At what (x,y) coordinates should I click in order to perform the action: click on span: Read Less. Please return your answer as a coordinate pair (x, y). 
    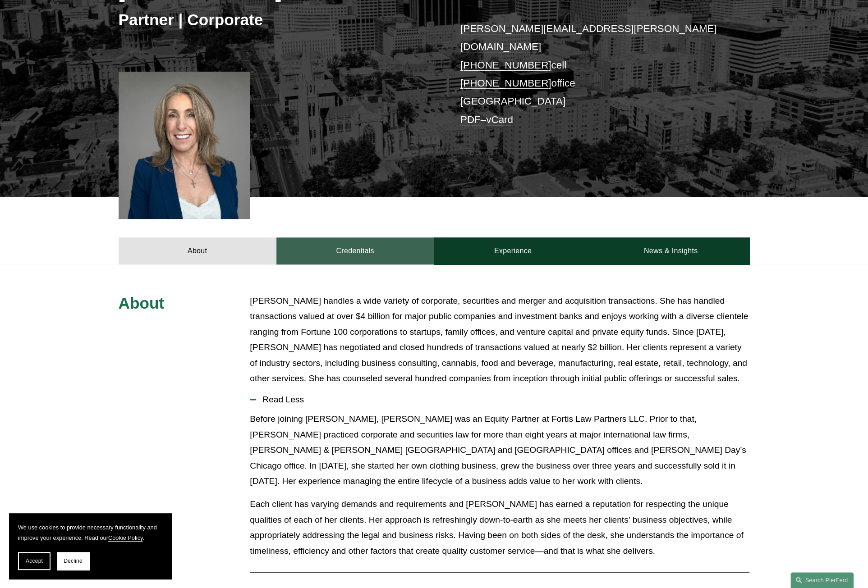
    Looking at the image, I should click on (503, 400).